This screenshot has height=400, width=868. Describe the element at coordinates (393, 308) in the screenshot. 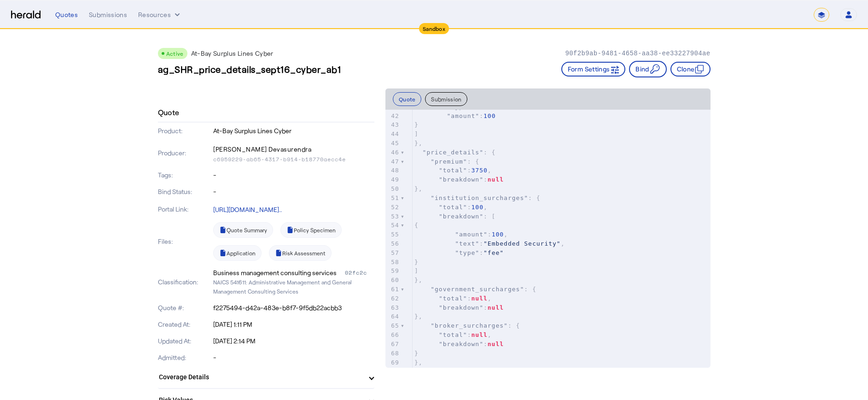

I see `div: 63` at that location.